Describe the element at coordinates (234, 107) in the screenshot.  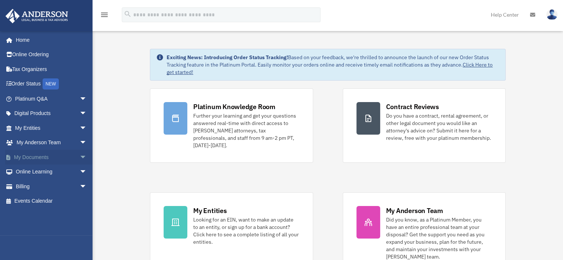
I see `div: Platinum Knowledge Room` at that location.